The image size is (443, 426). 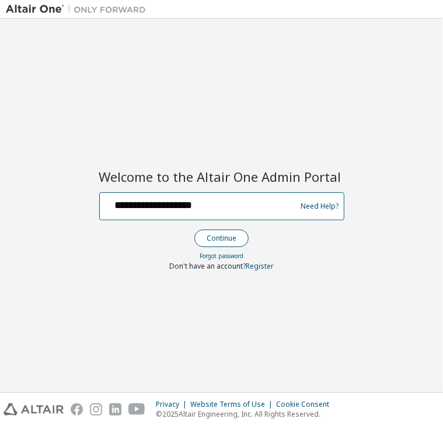 I want to click on img: linkedin.svg, so click(x=115, y=409).